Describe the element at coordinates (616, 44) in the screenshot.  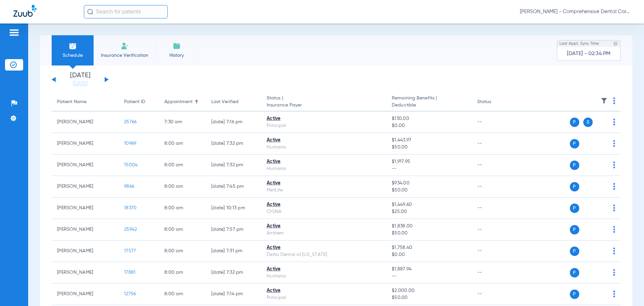
I see `img: last sync help info` at that location.